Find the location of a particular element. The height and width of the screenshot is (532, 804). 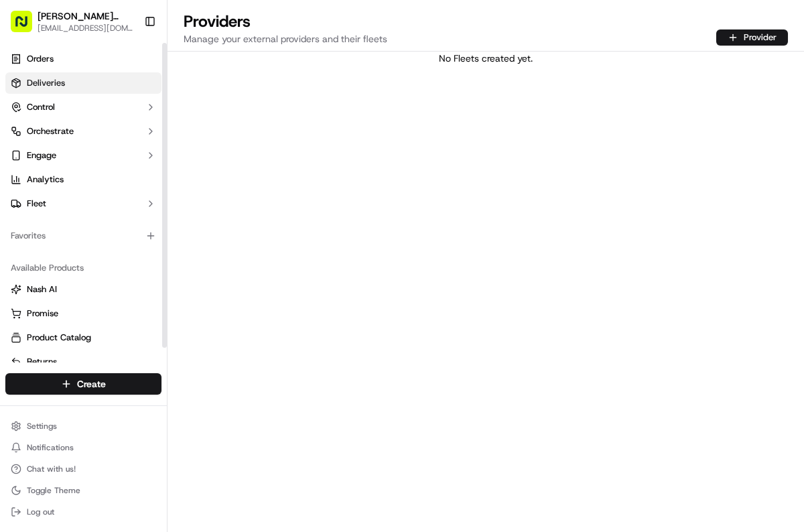

a: Product Catalog is located at coordinates (83, 338).